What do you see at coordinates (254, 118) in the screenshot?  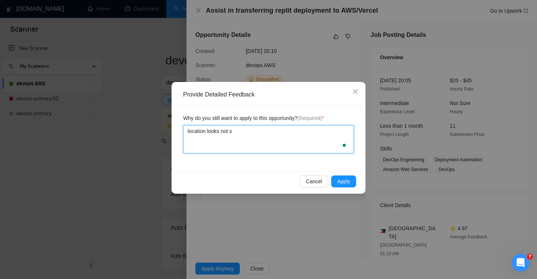 I see `span: Why do you still want to apply to this opportunity?` at bounding box center [254, 118].